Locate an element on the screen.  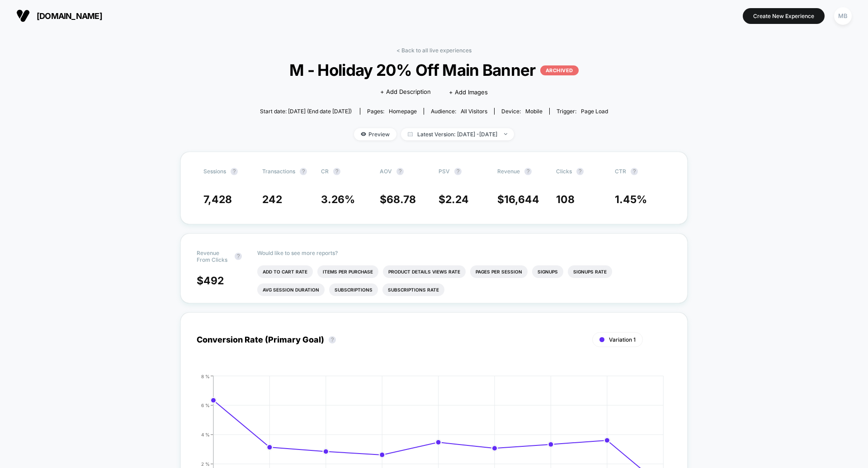
p: Would like to see more reports? is located at coordinates (464, 253).